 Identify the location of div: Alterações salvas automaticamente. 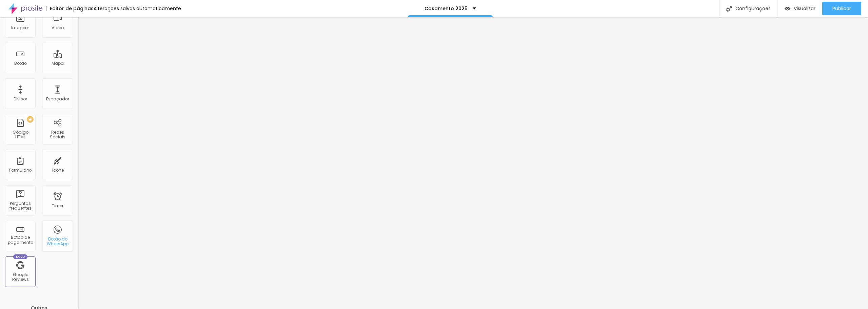
(137, 9).